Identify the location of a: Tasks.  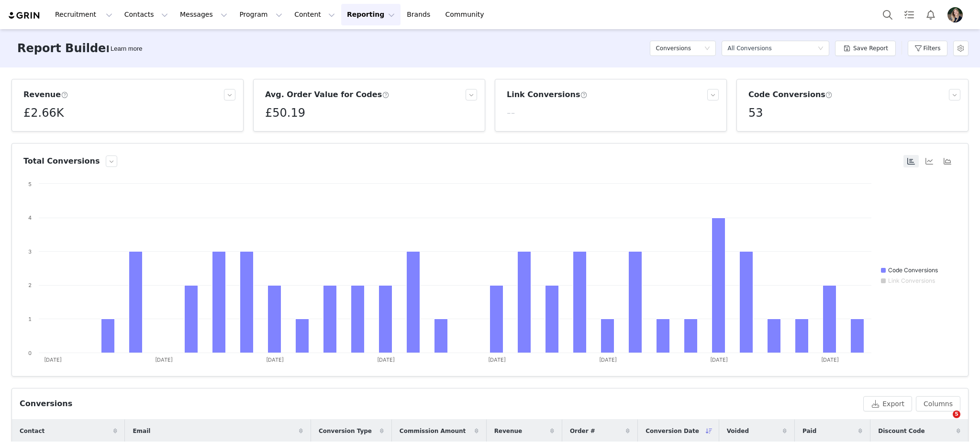
(909, 15).